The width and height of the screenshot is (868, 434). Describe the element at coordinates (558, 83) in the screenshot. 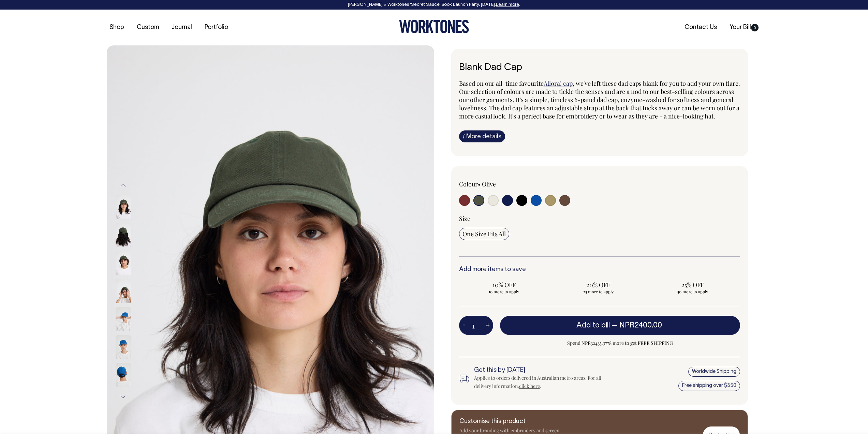

I see `a: Allora! cap` at that location.